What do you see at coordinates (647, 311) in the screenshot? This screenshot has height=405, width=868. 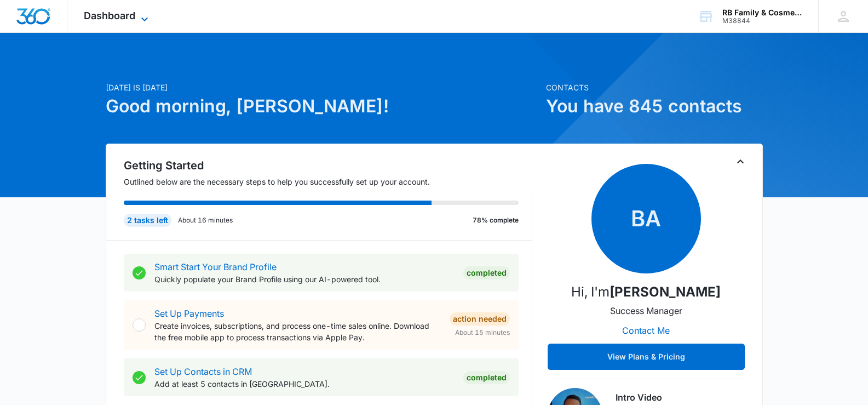 I see `p: Success Manager` at bounding box center [647, 311].